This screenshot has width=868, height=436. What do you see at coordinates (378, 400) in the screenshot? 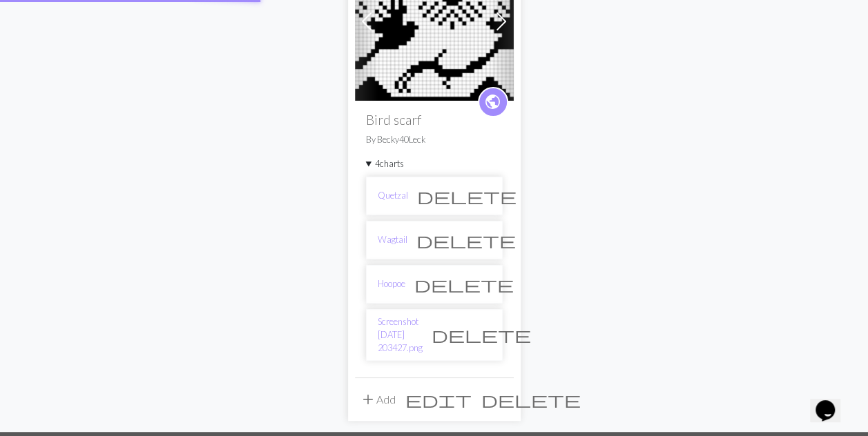
I see `button: Add` at bounding box center [378, 400].